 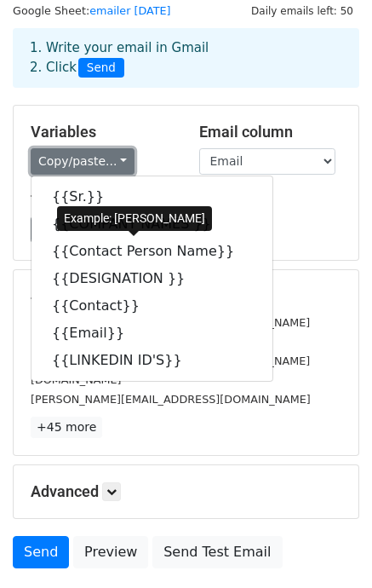 What do you see at coordinates (92, 10) in the screenshot?
I see `small: Google Sheet:` at bounding box center [92, 10].